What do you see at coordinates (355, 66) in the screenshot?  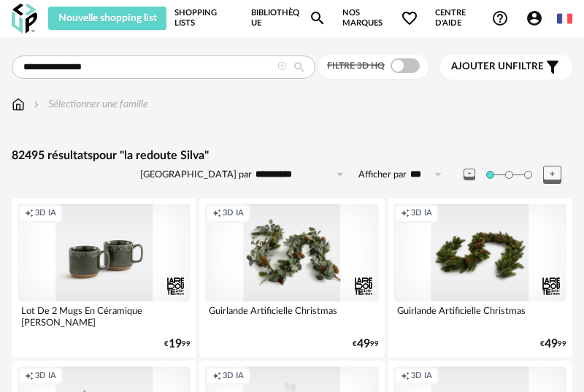 I see `span: Filtre 3D HQ` at bounding box center [355, 66].